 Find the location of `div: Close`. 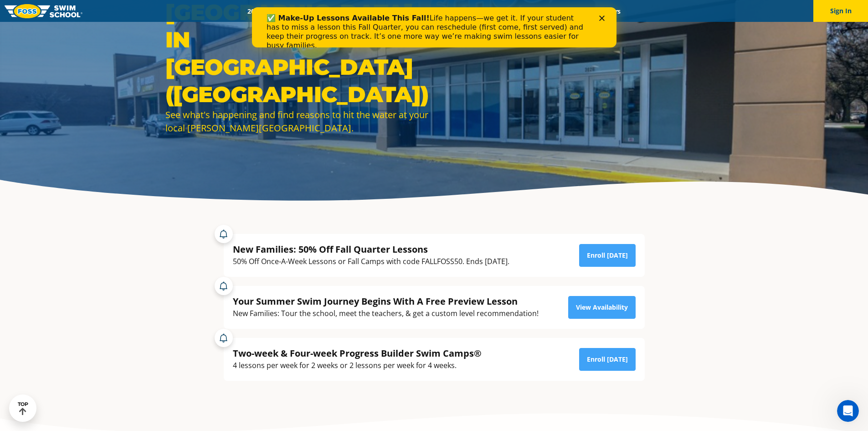

div: Close is located at coordinates (351, 11).